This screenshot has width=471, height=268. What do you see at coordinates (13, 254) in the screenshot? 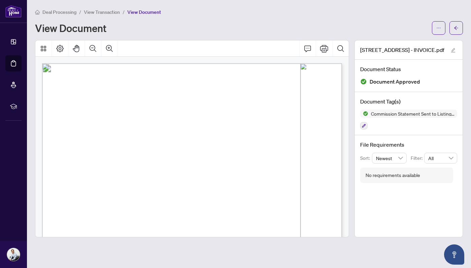
I see `img: Profile Icon` at bounding box center [13, 254].